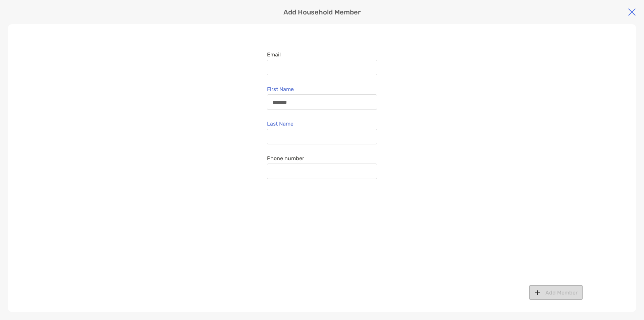 The height and width of the screenshot is (320, 644). Describe the element at coordinates (322, 158) in the screenshot. I see `span: Phone number` at that location.